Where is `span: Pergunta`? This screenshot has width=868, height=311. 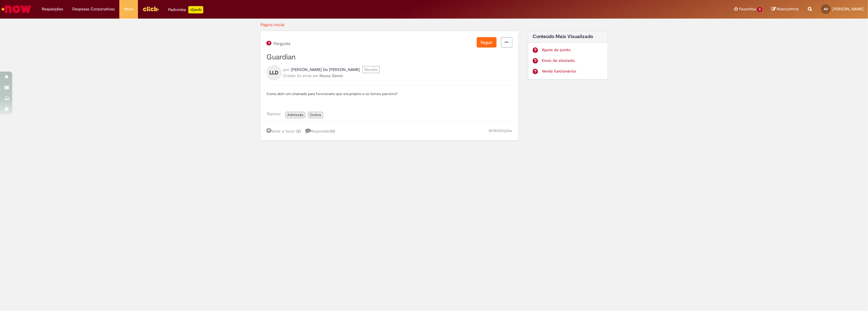
span: Pergunta is located at coordinates (281, 44).